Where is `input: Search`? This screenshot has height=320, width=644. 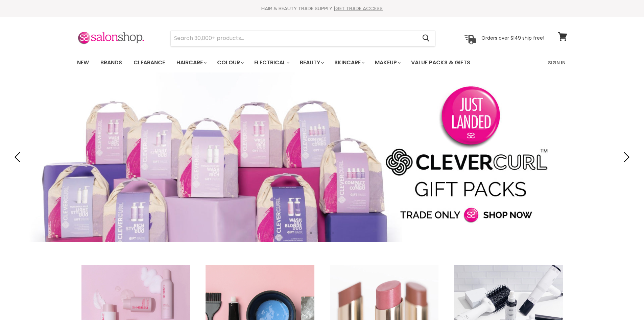 input: Search is located at coordinates (294, 38).